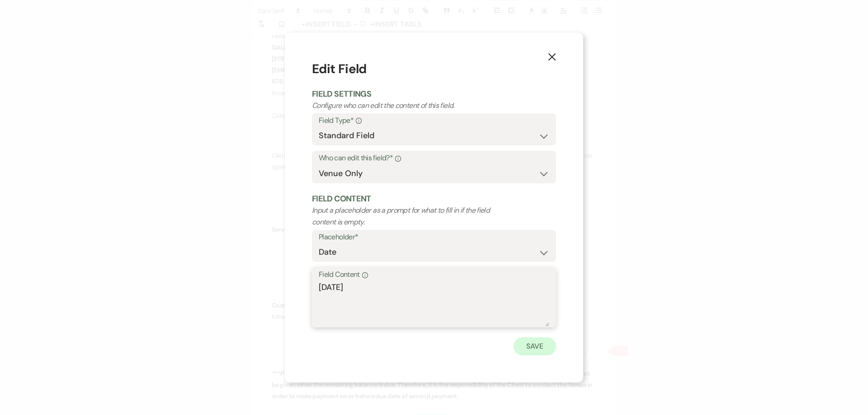 Image resolution: width=868 pixels, height=415 pixels. I want to click on label: Field Type*, so click(434, 121).